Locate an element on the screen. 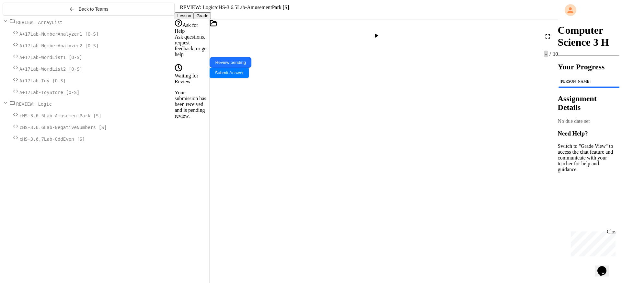 The height and width of the screenshot is (283, 622). button: Back to Teams is located at coordinates (88, 9).